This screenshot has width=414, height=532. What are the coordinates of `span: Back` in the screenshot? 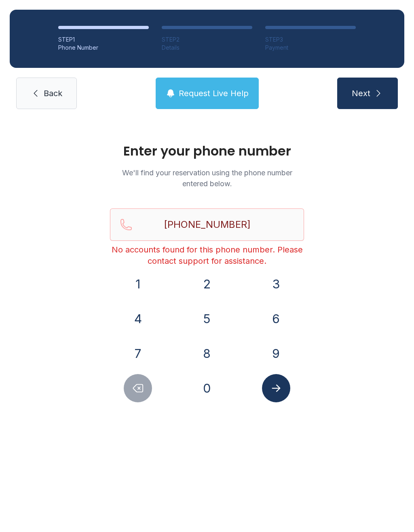 It's located at (53, 93).